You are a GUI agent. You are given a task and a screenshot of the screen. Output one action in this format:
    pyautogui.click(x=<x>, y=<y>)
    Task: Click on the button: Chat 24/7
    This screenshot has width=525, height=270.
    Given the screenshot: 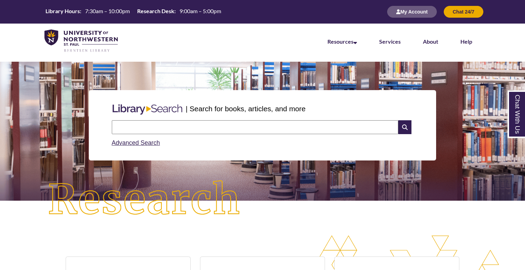 What is the action you would take?
    pyautogui.click(x=464, y=12)
    